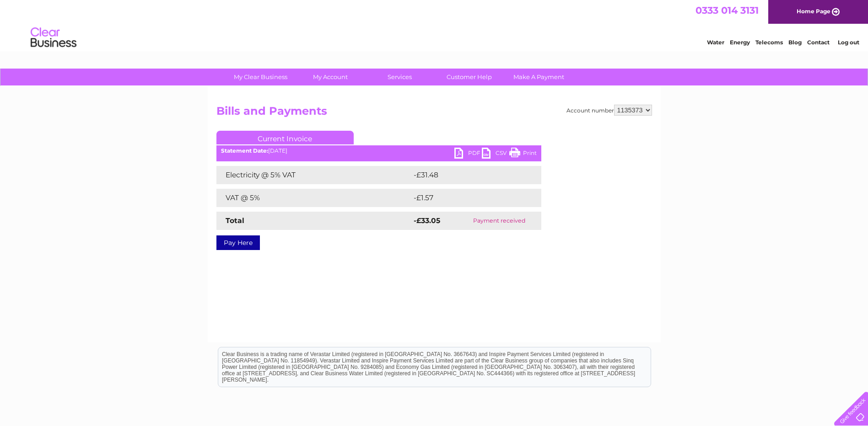  What do you see at coordinates (314, 198) in the screenshot?
I see `td: VAT @ 5%` at bounding box center [314, 198].